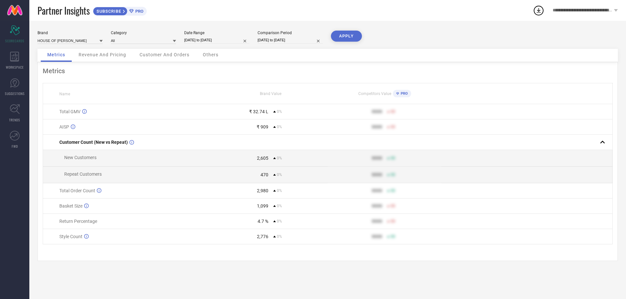 The width and height of the screenshot is (626, 299). What do you see at coordinates (263, 222) in the screenshot?
I see `div: 4.7 %` at bounding box center [263, 222].